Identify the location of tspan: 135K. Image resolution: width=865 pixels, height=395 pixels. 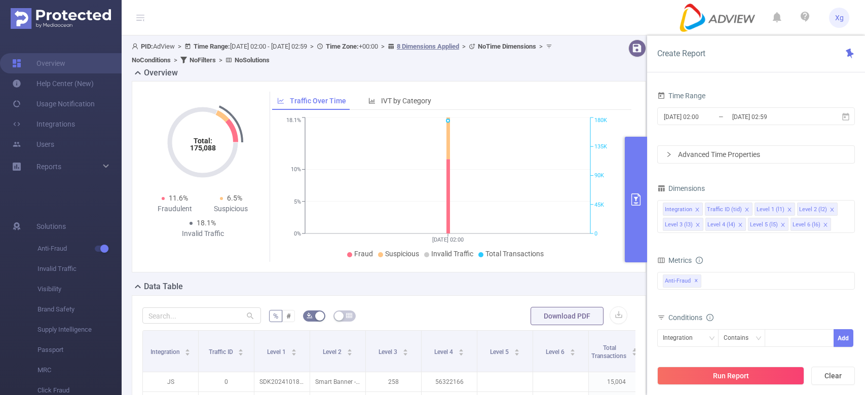
(600, 146).